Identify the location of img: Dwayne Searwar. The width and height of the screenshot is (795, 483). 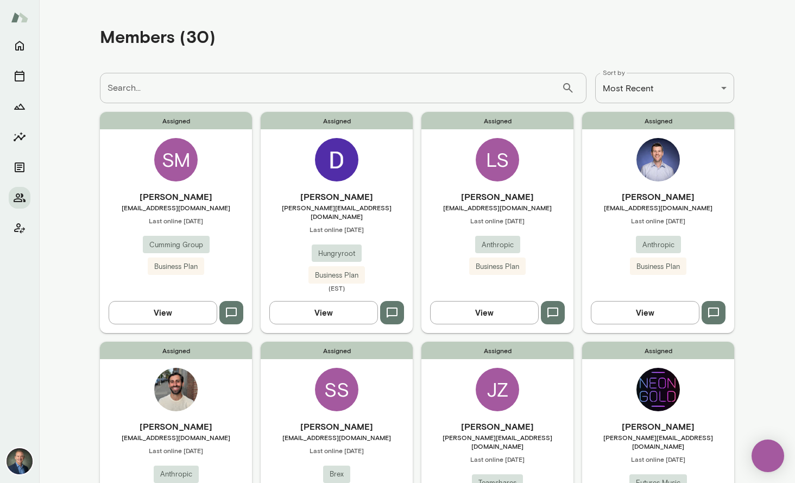
(337, 160).